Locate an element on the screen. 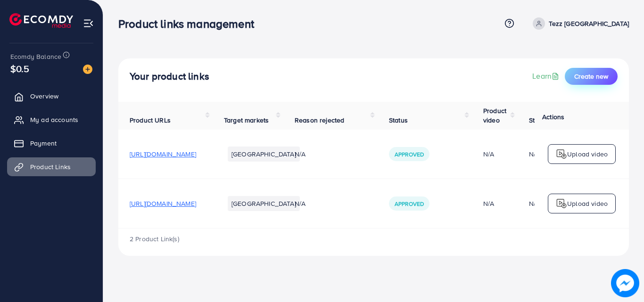 The height and width of the screenshot is (302, 644). a: My ad accounts is located at coordinates (51, 119).